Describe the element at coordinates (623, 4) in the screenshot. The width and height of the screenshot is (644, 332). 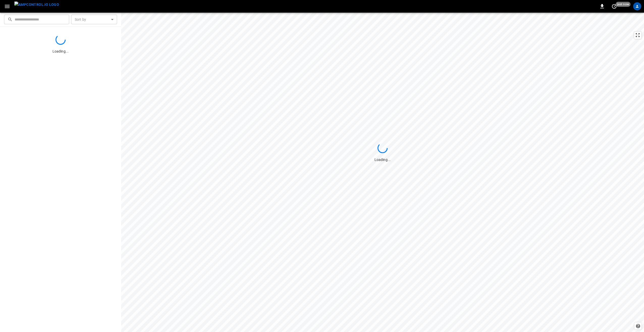
I see `span: just now` at that location.